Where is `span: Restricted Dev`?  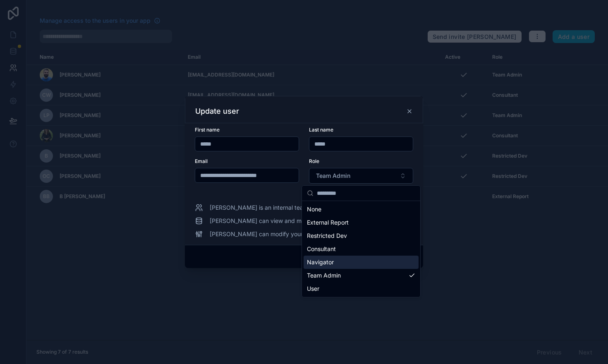
span: Restricted Dev is located at coordinates (327, 236).